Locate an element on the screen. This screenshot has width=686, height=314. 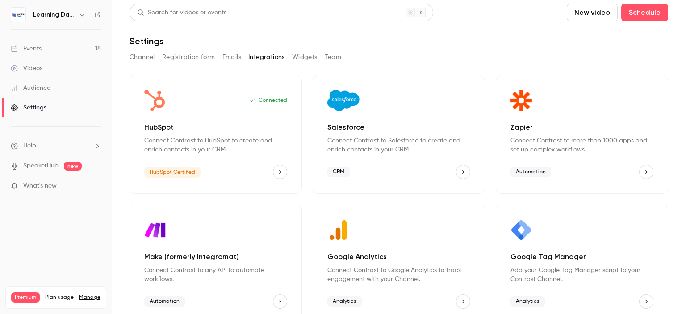
p: Google Analytics is located at coordinates (399, 257).